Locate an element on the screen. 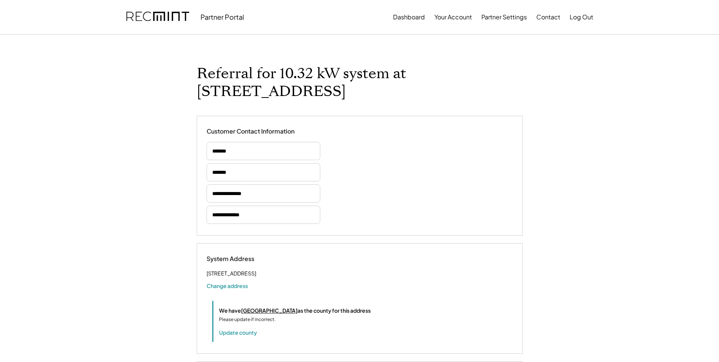 The image size is (719, 362). div: We have as the county for this address is located at coordinates (295, 310).